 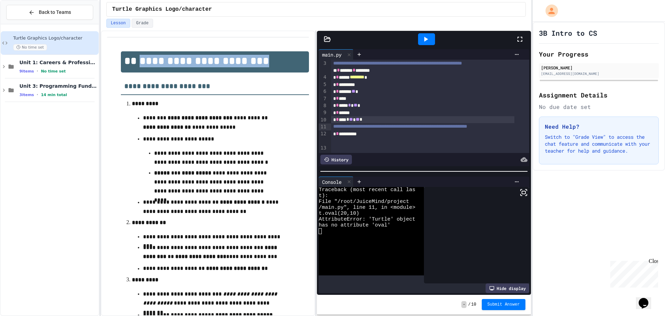 I want to click on div: 4, so click(x=323, y=77).